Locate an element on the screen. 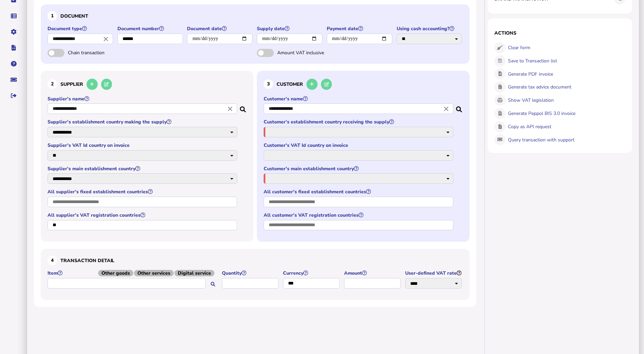  app-field: Select a document type is located at coordinates (81, 37).